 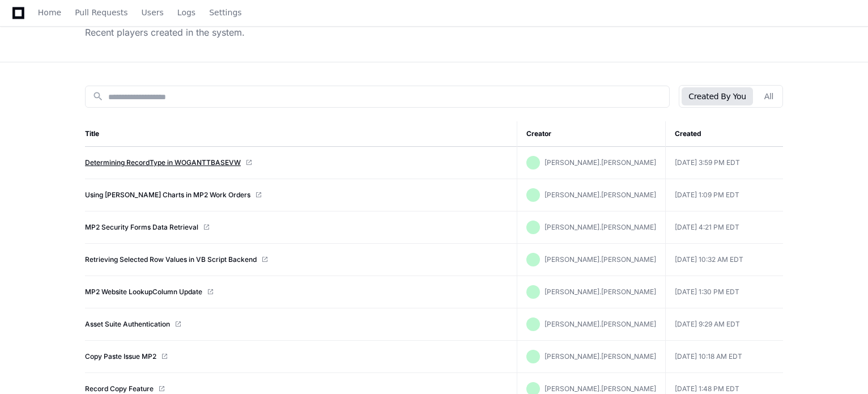 What do you see at coordinates (101, 13) in the screenshot?
I see `span: Pull Requests` at bounding box center [101, 13].